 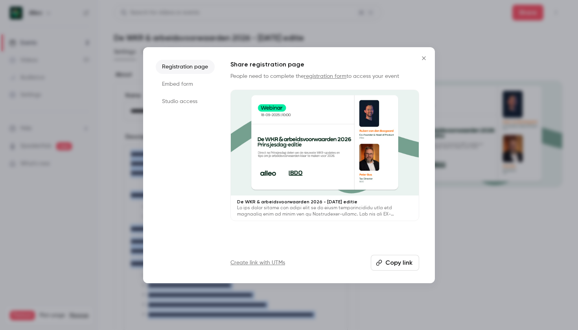 I want to click on button: Close, so click(x=424, y=58).